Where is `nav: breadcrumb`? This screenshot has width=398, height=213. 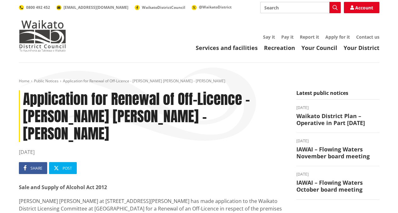
nav: breadcrumb is located at coordinates (199, 81).